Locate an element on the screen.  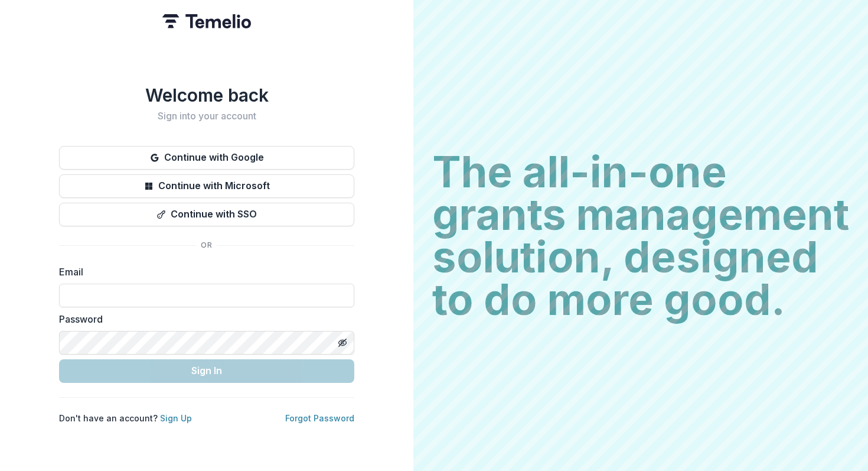
button: Sign In is located at coordinates (207, 371).